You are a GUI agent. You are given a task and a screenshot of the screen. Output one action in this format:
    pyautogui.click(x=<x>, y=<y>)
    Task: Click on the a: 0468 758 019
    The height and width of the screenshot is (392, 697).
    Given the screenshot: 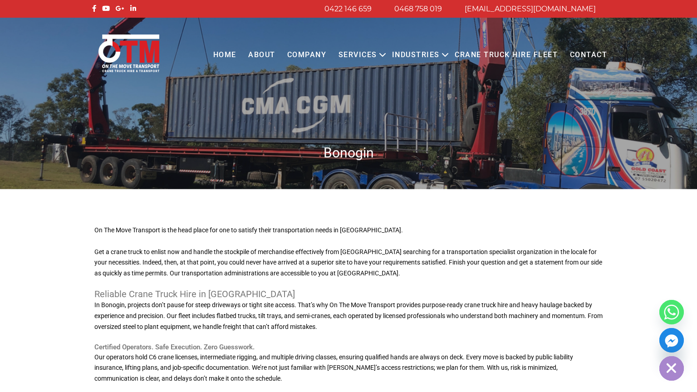 What is the action you would take?
    pyautogui.click(x=418, y=9)
    